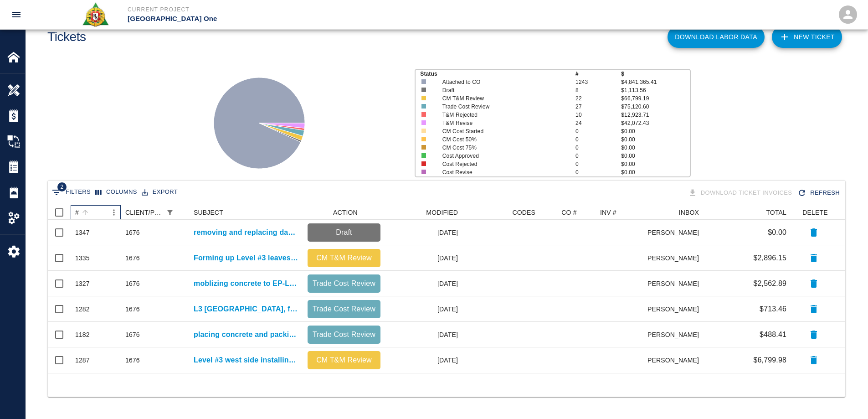 The height and width of the screenshot is (419, 868). I want to click on div: 1287, so click(83, 360).